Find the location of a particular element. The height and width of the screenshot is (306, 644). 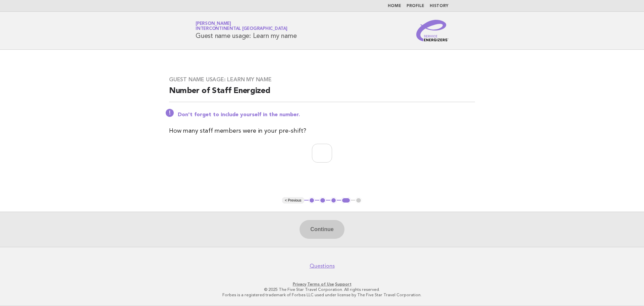

button: 1 is located at coordinates (312, 200).